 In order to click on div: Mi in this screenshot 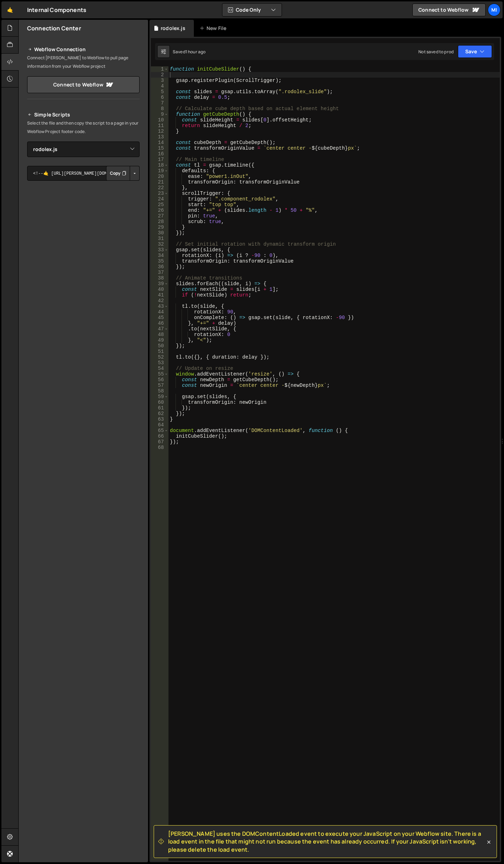, I will do `click(494, 10)`.